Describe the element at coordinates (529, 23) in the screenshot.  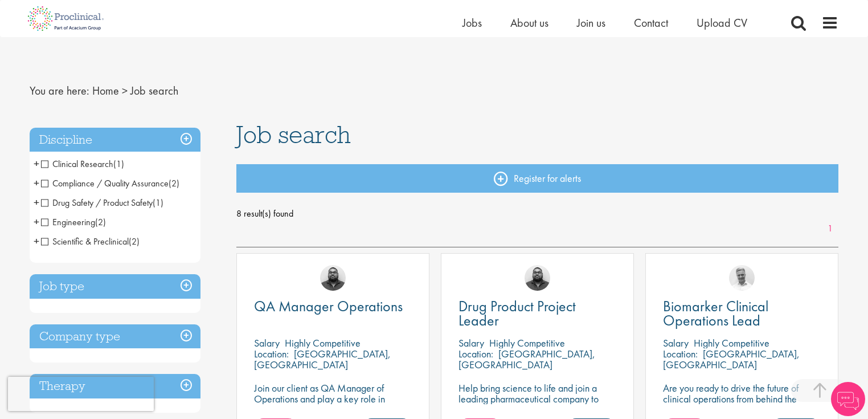
I see `span: About us` at that location.